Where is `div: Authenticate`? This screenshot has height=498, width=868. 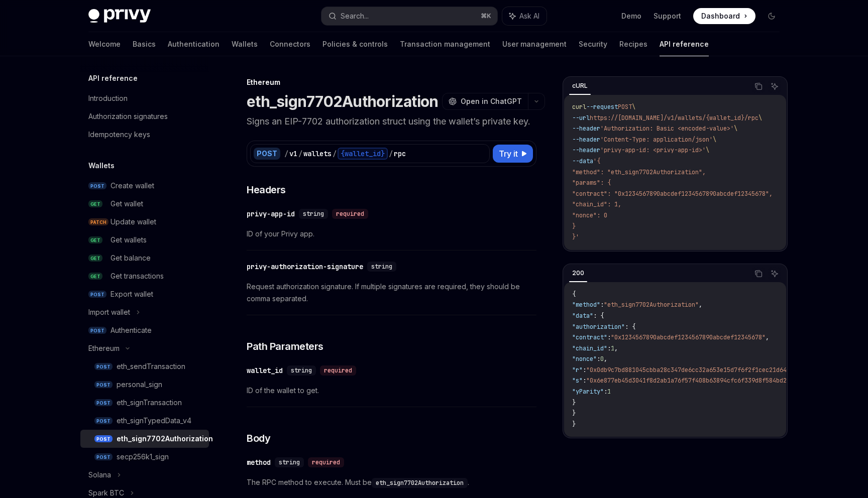 div: Authenticate is located at coordinates (131, 330).